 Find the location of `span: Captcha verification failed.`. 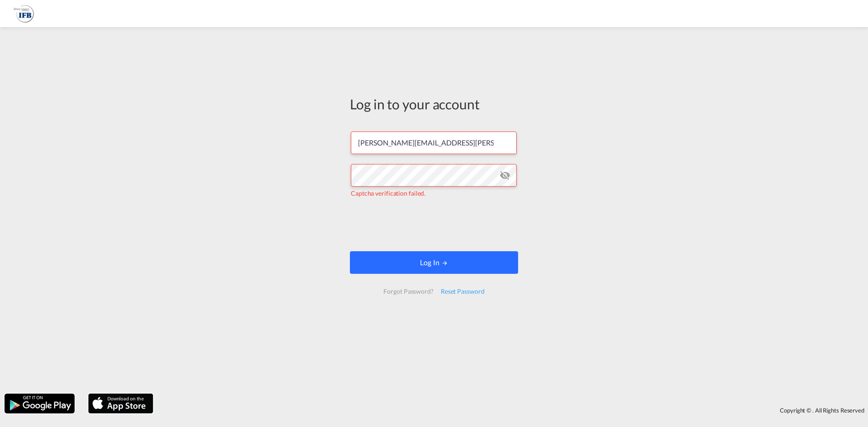

span: Captcha verification failed. is located at coordinates (388, 193).